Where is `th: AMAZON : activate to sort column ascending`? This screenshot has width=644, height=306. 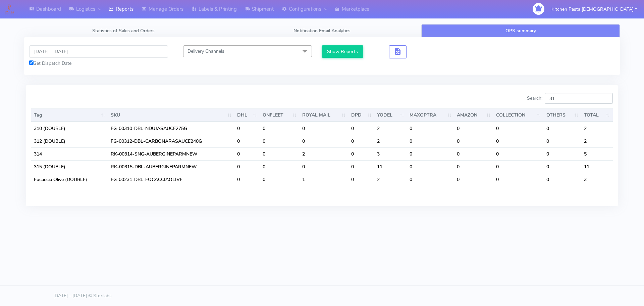
th: AMAZON : activate to sort column ascending is located at coordinates (474, 115).